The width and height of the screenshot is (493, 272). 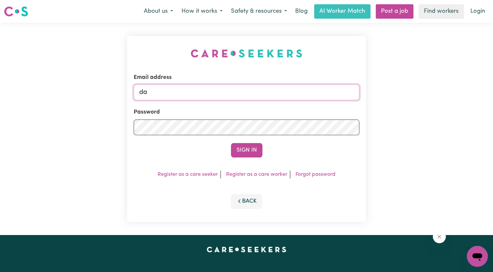 What do you see at coordinates (16, 11) in the screenshot?
I see `img: Careseekers logo` at bounding box center [16, 11].